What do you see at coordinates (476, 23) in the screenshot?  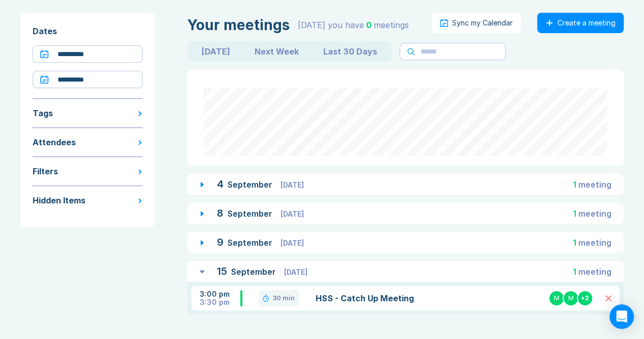 I see `button: Sync my Calendar` at bounding box center [476, 23].